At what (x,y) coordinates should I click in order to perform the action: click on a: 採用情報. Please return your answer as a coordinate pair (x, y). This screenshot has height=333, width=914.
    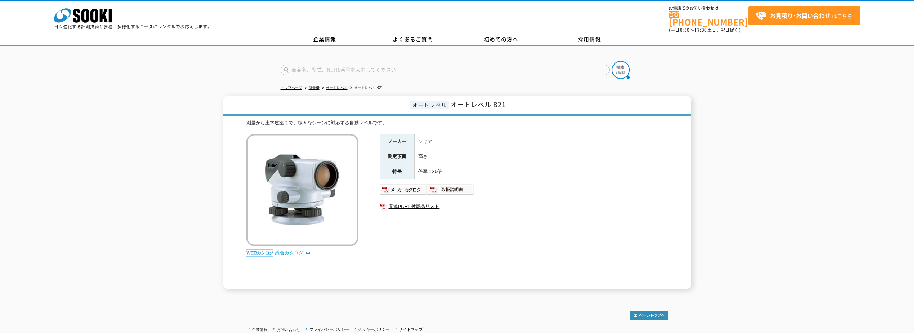
    Looking at the image, I should click on (589, 40).